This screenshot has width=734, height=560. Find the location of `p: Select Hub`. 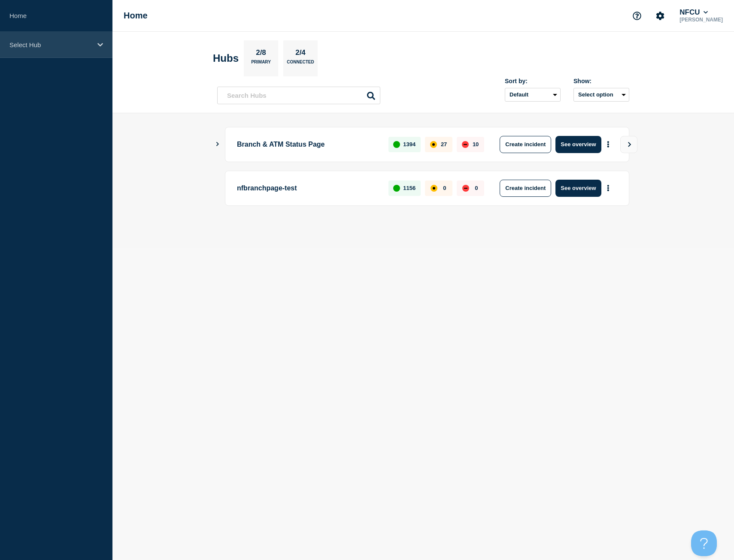

p: Select Hub is located at coordinates (51, 45).